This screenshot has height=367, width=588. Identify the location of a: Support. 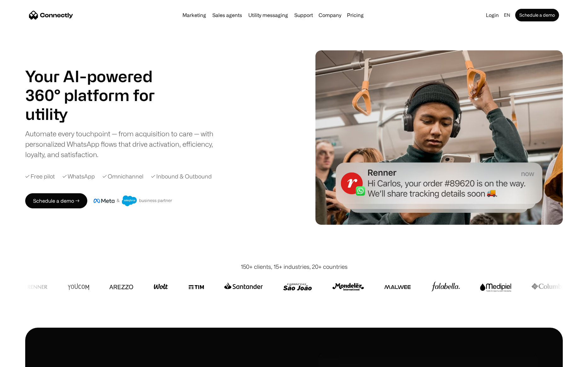
(303, 15).